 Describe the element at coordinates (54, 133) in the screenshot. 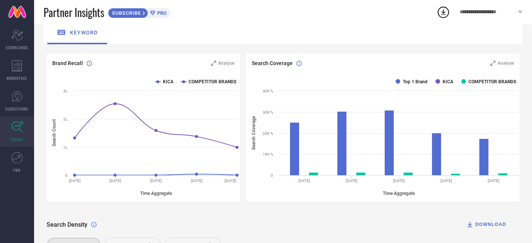

I see `tspan: Search Count` at that location.